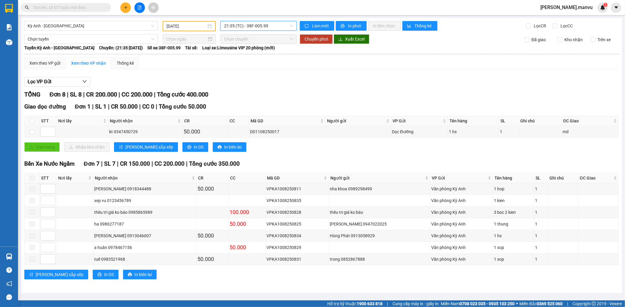  What do you see at coordinates (89, 63) in the screenshot?
I see `div: Xem theo VP nhận` at bounding box center [89, 63].